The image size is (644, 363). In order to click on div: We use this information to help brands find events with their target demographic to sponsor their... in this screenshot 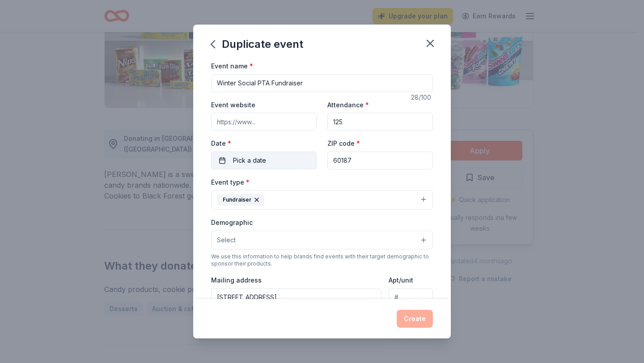, I will do `click(322, 260)`.